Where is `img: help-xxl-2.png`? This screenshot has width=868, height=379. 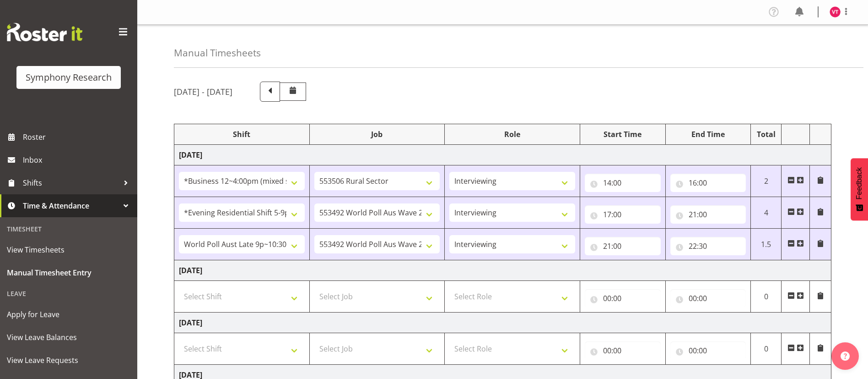 img: help-xxl-2.png is located at coordinates (845, 356).